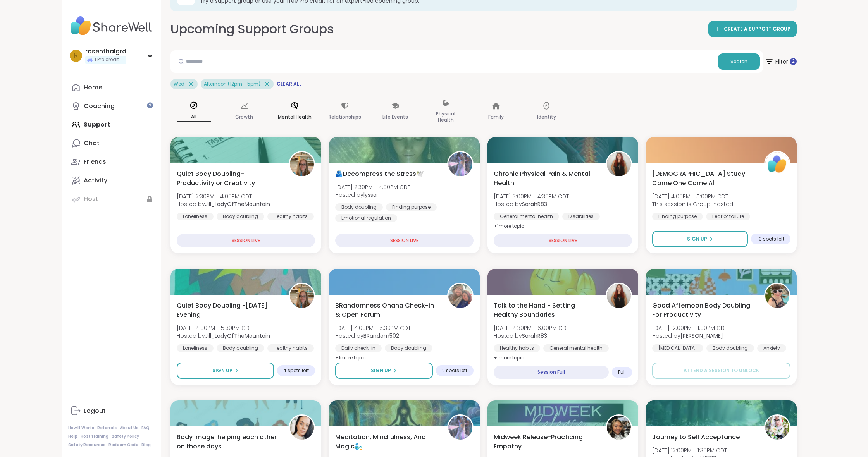  I want to click on a: How It Works, so click(81, 428).